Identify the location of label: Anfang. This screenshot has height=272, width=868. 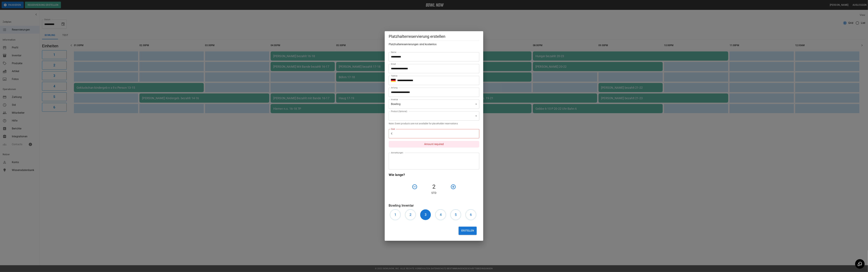
(394, 88).